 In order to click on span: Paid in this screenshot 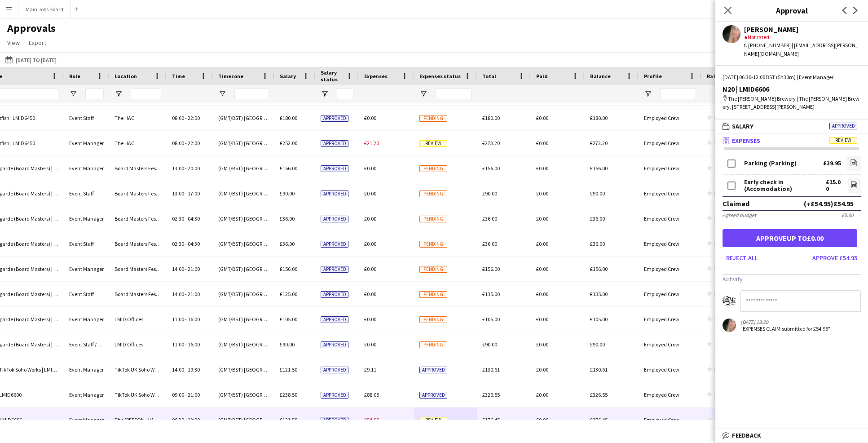, I will do `click(542, 76)`.